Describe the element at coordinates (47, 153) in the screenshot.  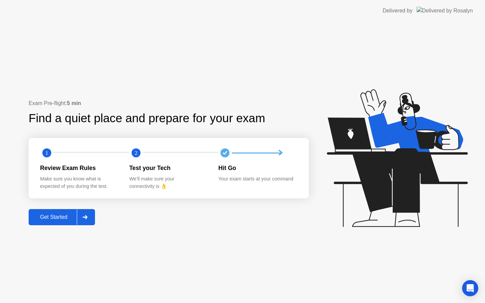
I see `text: 1` at that location.